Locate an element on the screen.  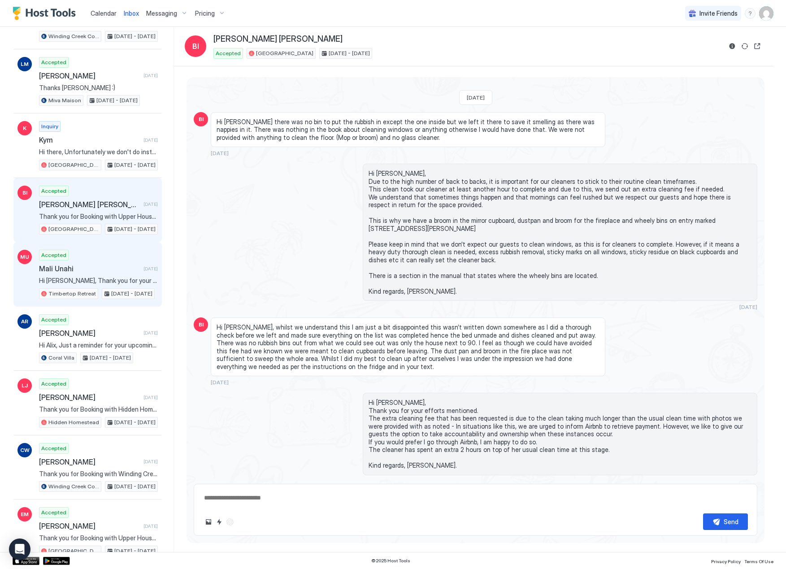
button: Reservation information is located at coordinates (732, 46).